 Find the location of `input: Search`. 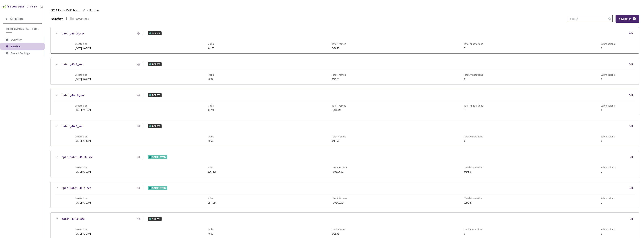

input: Search is located at coordinates (588, 19).